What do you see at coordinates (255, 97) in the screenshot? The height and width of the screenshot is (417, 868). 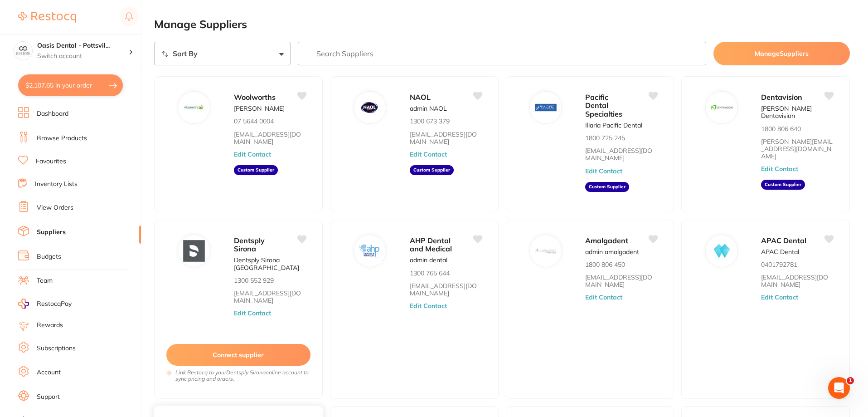 I see `span: Woolworths` at bounding box center [255, 97].